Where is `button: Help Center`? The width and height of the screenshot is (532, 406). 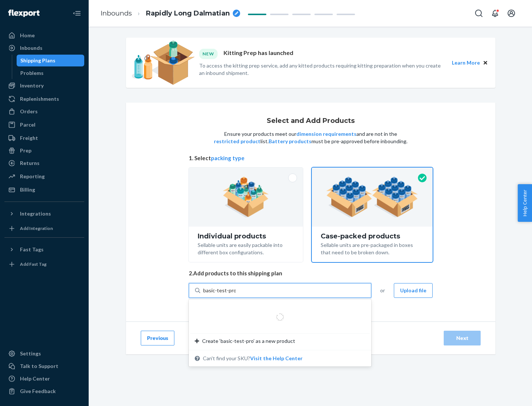 button: Help Center is located at coordinates (525, 203).